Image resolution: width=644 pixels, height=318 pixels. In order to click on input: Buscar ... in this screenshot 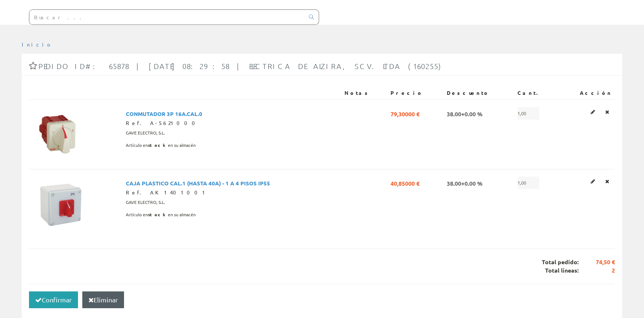, I will do `click(167, 17)`.